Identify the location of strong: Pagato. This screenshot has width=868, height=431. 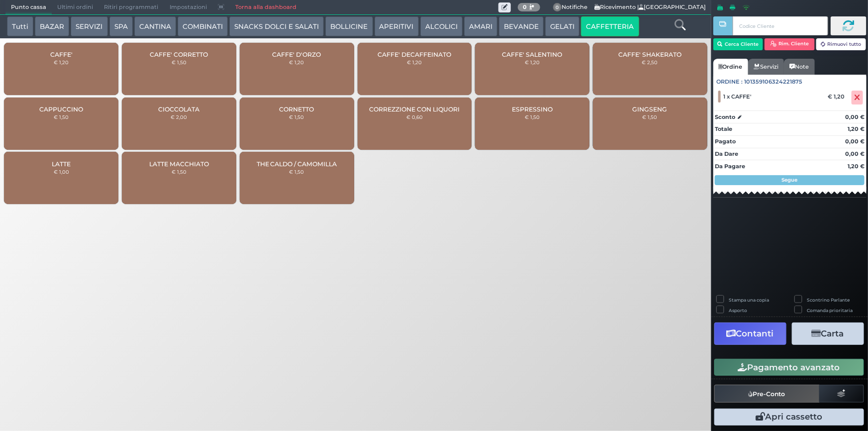
(725, 141).